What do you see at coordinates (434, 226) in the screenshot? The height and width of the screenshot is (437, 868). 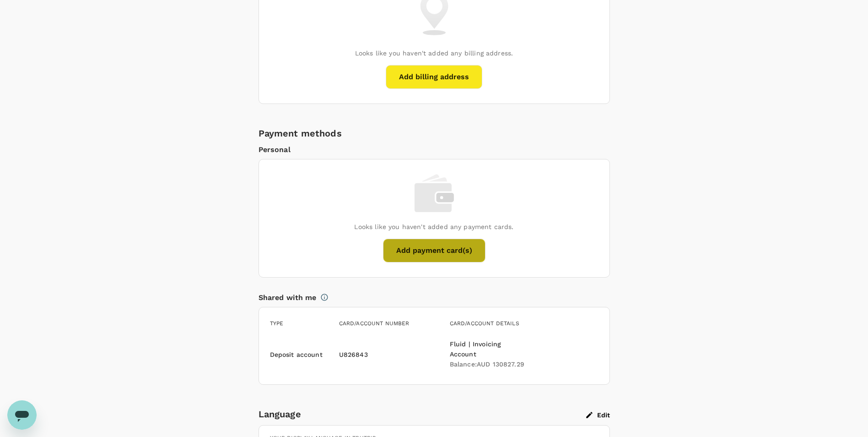 I see `p: Looks like you haven't added any payment cards.` at bounding box center [434, 226].